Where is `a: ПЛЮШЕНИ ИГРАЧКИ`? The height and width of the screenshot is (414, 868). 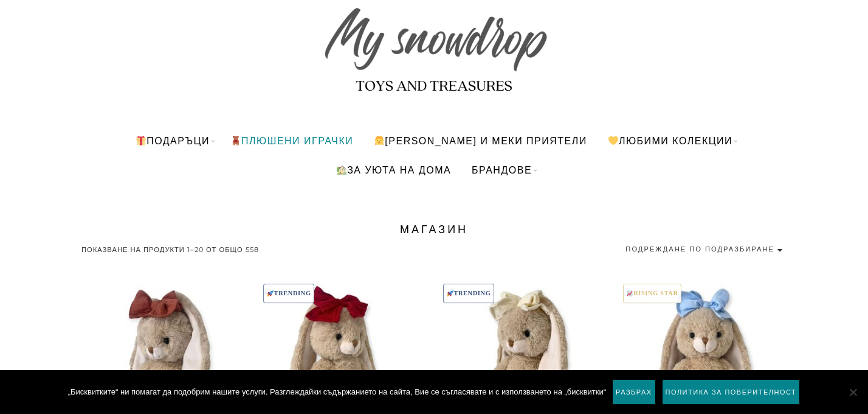 a: ПЛЮШЕНИ ИГРАЧКИ is located at coordinates (292, 140).